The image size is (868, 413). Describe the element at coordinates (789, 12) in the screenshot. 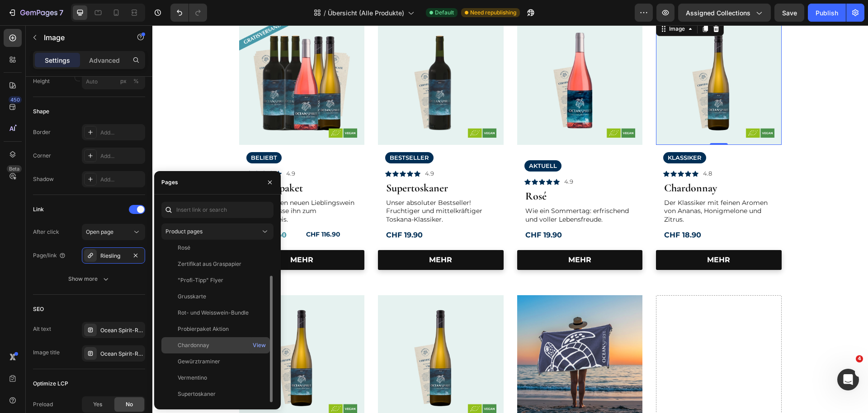

I see `span: Save` at that location.